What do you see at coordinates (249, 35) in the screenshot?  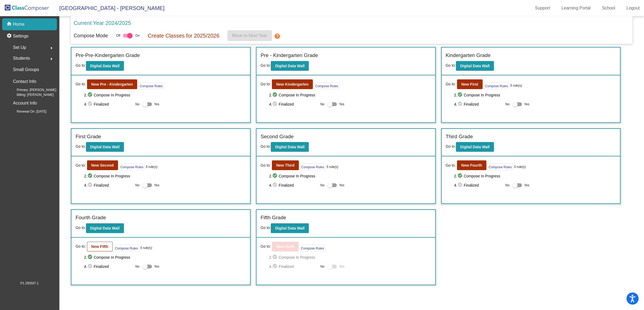 I see `span: Move to Next Year` at bounding box center [249, 35].